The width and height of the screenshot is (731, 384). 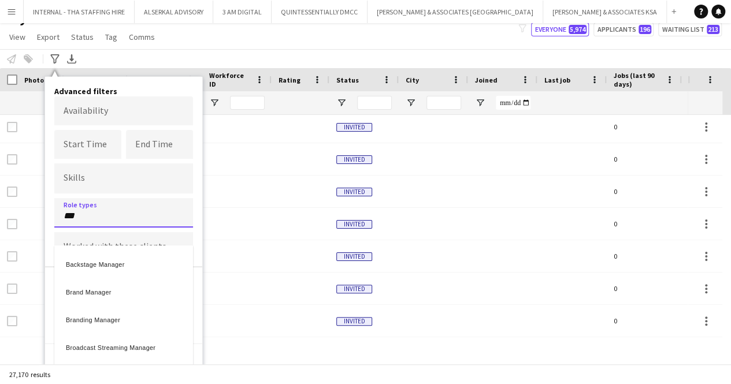 I want to click on button: ALSERKAL ADVISORY, so click(x=174, y=12).